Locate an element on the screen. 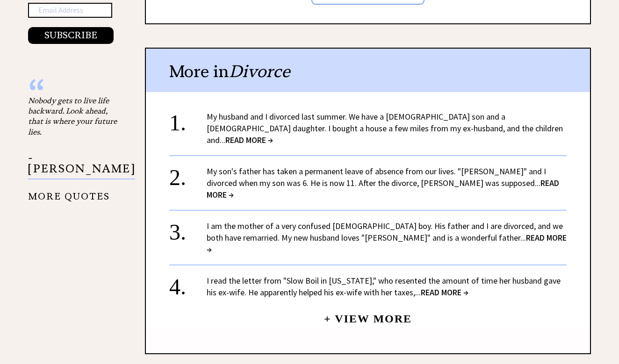 The image size is (619, 364). button: SUBSCRIBE is located at coordinates (70, 36).